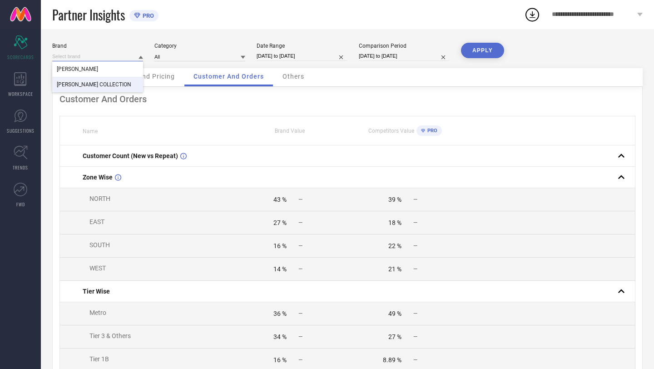 Image resolution: width=654 pixels, height=369 pixels. What do you see at coordinates (302, 56) in the screenshot?
I see `input: Select date range` at bounding box center [302, 56].